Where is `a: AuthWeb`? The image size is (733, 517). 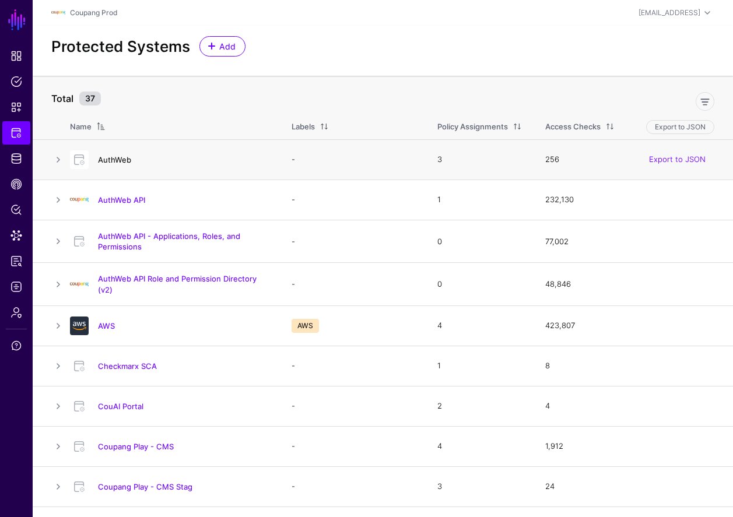
a: AuthWeb is located at coordinates (114, 160).